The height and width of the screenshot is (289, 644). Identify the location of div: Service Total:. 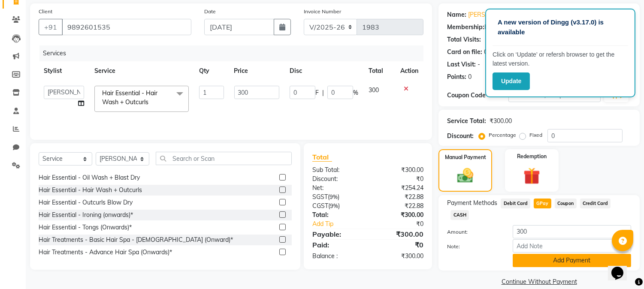
(466, 121).